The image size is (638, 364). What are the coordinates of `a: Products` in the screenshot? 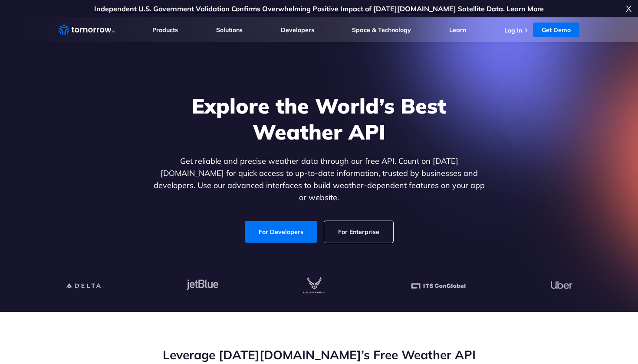 It's located at (165, 30).